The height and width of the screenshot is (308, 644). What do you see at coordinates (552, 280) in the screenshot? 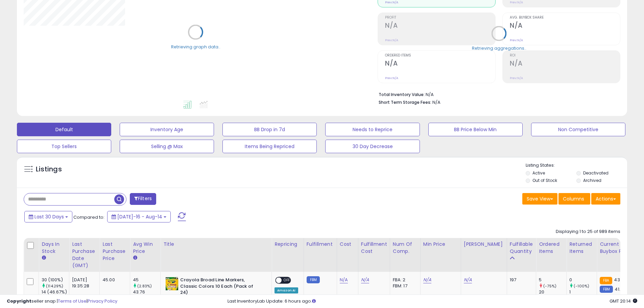
I see `div: 5` at bounding box center [552, 280].